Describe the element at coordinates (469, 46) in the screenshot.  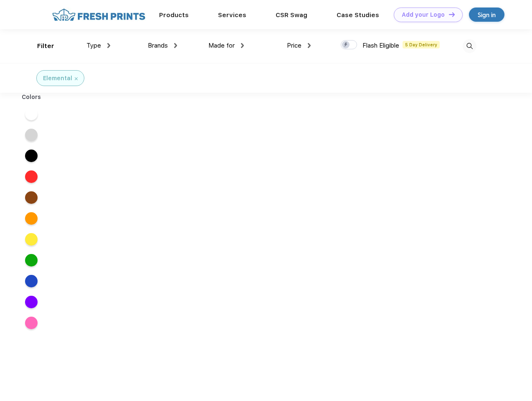
I see `img: desktop_search.svg` at that location.